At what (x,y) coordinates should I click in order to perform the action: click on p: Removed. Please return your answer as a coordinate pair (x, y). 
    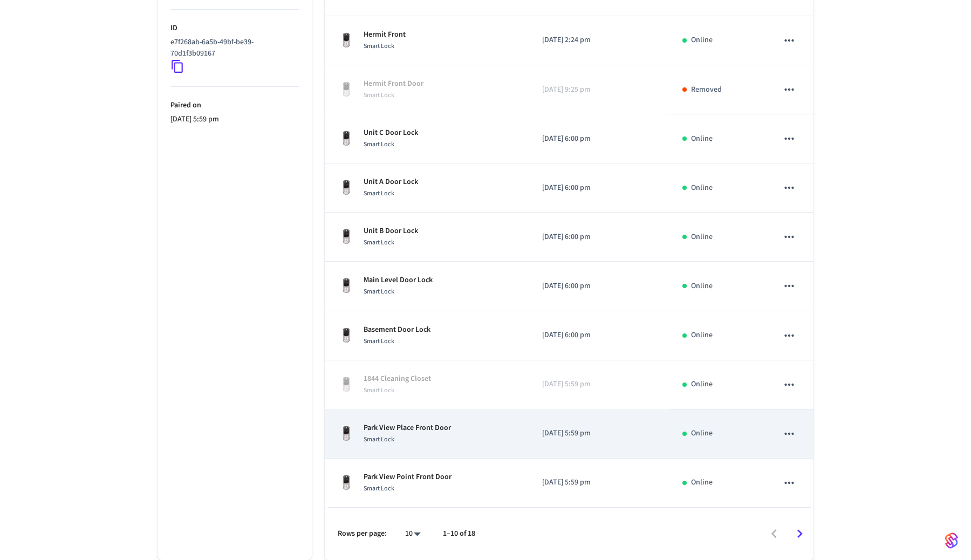
    Looking at the image, I should click on (706, 90).